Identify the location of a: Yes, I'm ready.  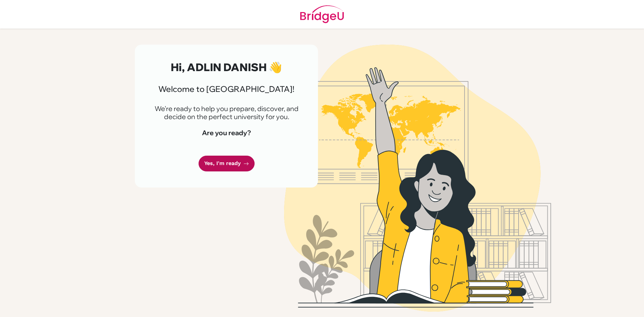
(226, 163).